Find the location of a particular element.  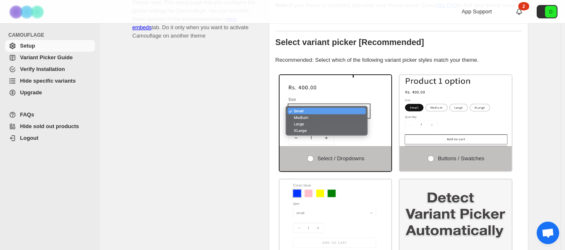

span: Variant Picker Guide is located at coordinates (46, 57).